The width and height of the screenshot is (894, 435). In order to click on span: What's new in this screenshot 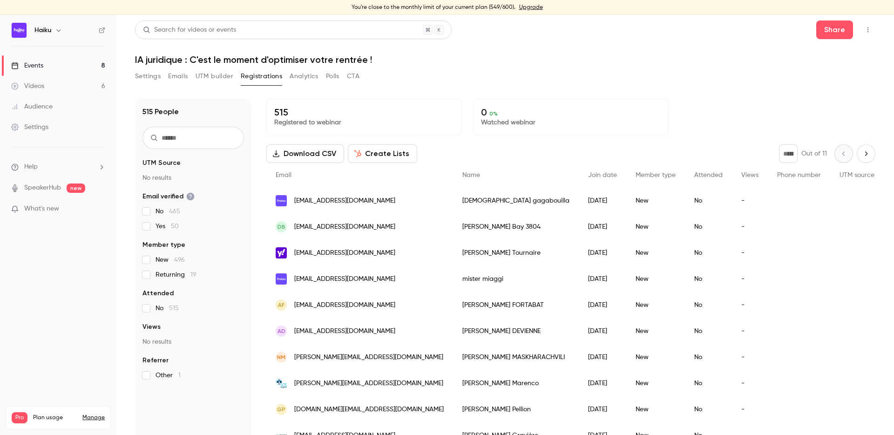, I will do `click(41, 209)`.